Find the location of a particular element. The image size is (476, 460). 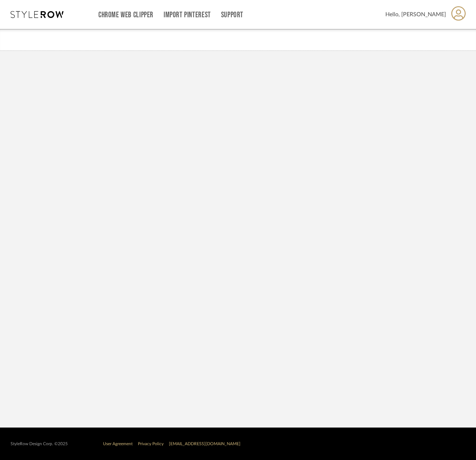

a: Chrome Web Clipper is located at coordinates (126, 15).